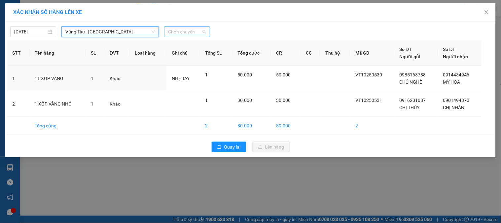  I want to click on span: XÁC NHẬN SỐ HÀNG LÊN XE, so click(48, 12).